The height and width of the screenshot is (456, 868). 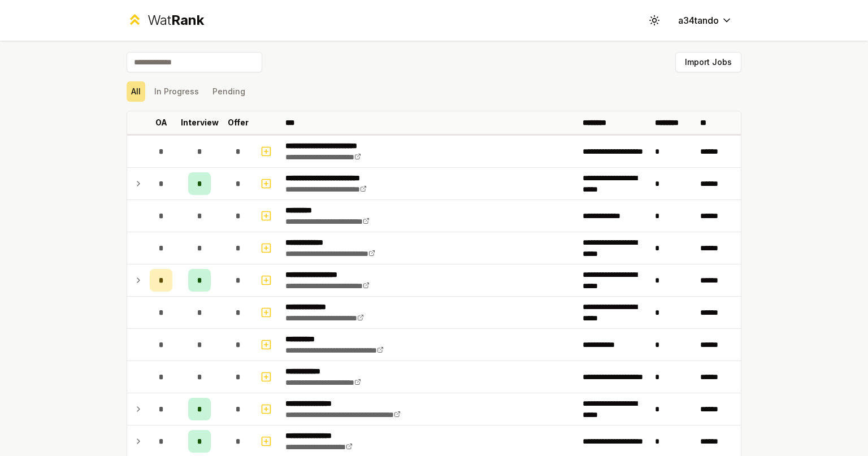 What do you see at coordinates (238, 123) in the screenshot?
I see `p: Offer` at bounding box center [238, 123].